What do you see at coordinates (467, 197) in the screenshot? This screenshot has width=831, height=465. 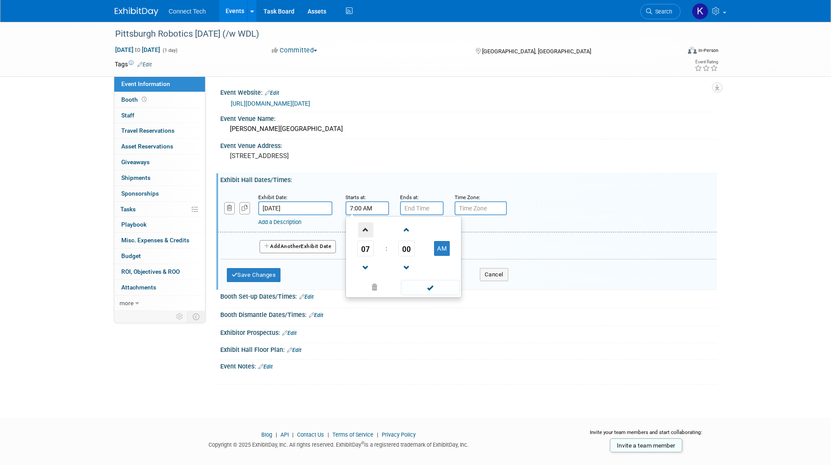 I see `small: Time Zone:` at bounding box center [467, 197].